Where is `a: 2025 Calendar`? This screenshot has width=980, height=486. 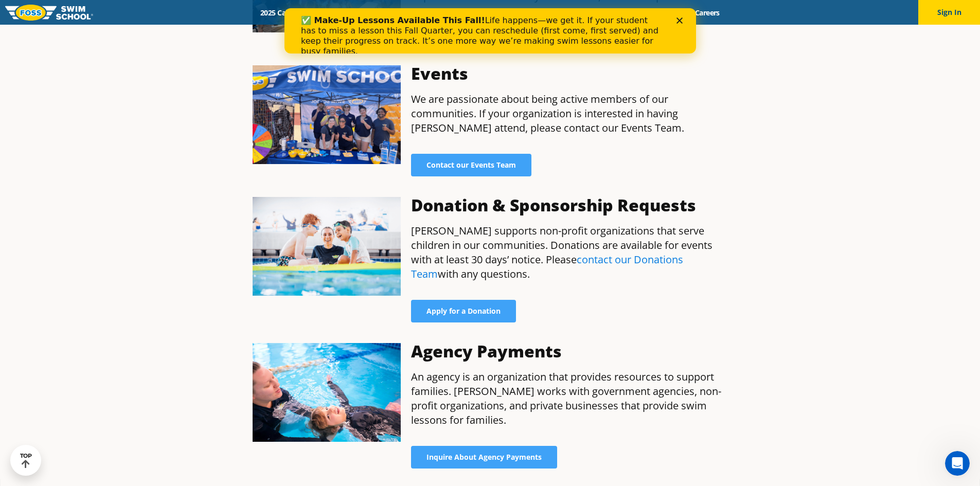
a: 2025 Calendar is located at coordinates (283, 13).